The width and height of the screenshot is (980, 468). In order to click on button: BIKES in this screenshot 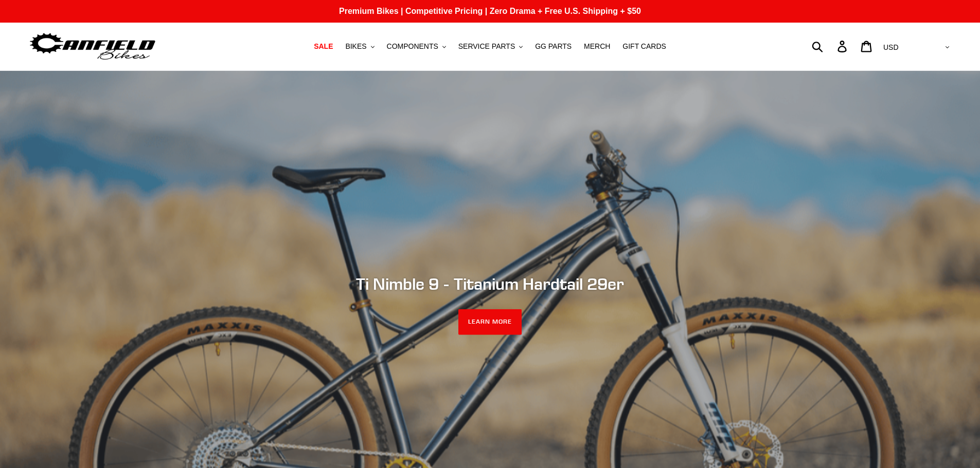, I will do `click(360, 46)`.